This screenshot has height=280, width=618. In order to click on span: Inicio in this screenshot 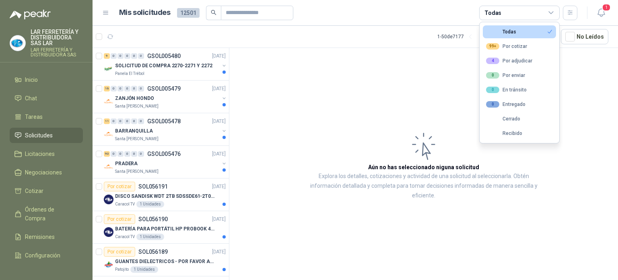, I will do `click(31, 80)`.